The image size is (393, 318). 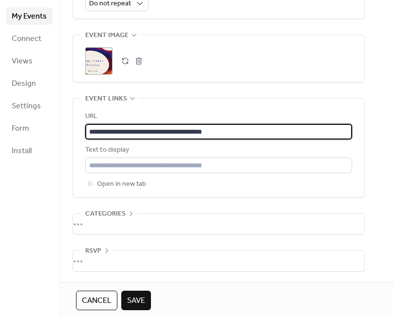 What do you see at coordinates (136, 301) in the screenshot?
I see `span: Save` at bounding box center [136, 301].